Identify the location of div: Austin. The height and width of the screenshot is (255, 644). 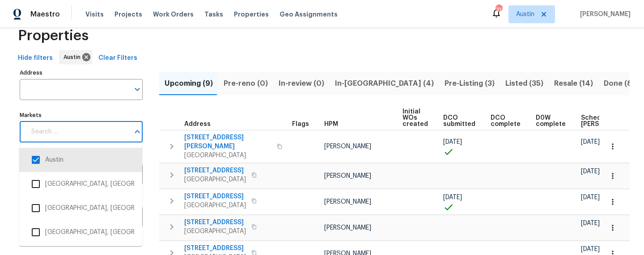
(75, 57).